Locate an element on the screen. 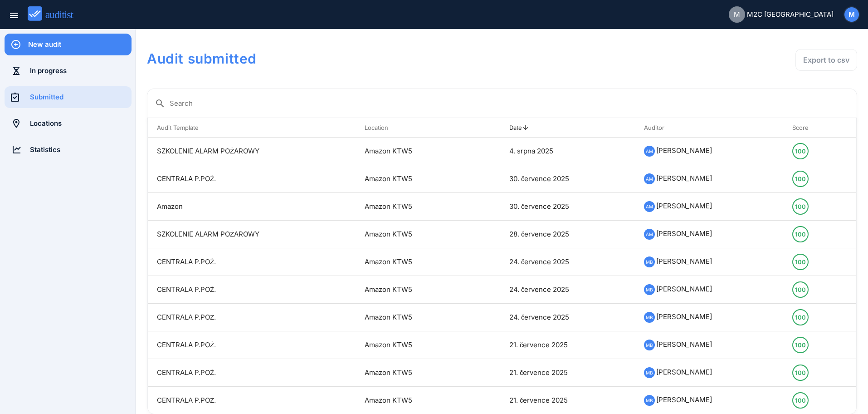 This screenshot has height=414, width=868. a: In progress is located at coordinates (68, 71).